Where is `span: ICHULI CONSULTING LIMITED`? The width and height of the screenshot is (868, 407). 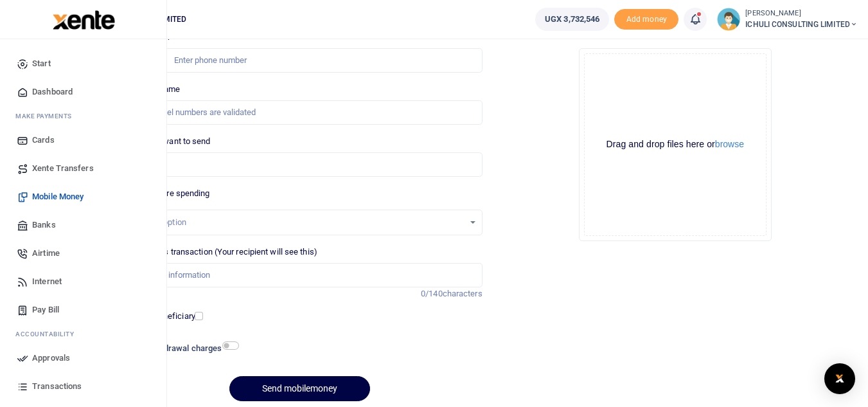 span: ICHULI CONSULTING LIMITED is located at coordinates (801, 24).